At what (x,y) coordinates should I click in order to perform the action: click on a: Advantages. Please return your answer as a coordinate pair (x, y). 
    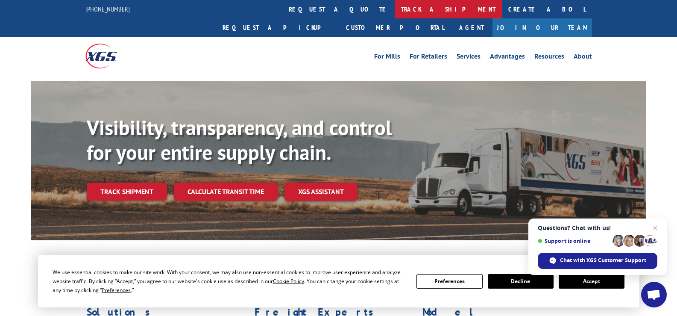
    Looking at the image, I should click on (508, 58).